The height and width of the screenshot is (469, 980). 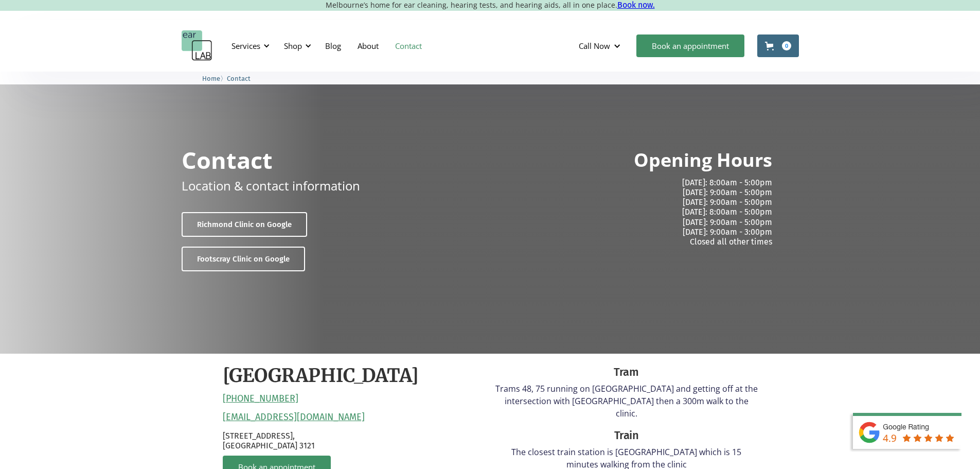 I want to click on h1: Contact, so click(x=227, y=160).